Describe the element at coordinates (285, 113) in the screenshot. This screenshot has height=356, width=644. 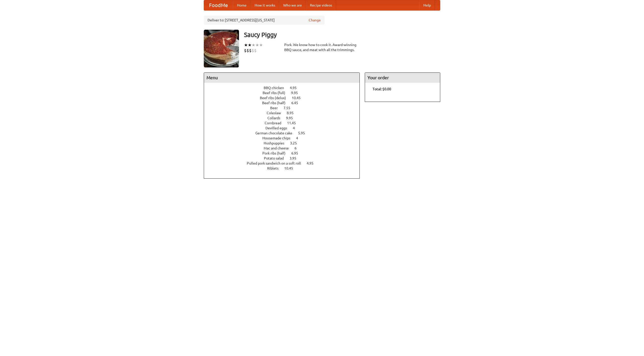
I see `a: Coleslaw 8.95` at that location.